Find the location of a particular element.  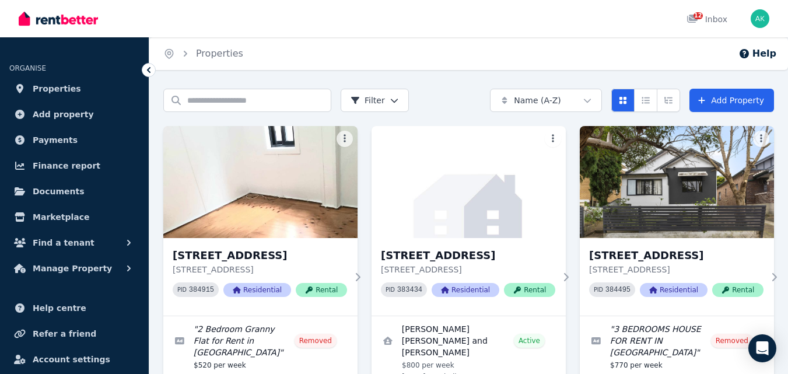

span: Manage Property is located at coordinates (72, 268).